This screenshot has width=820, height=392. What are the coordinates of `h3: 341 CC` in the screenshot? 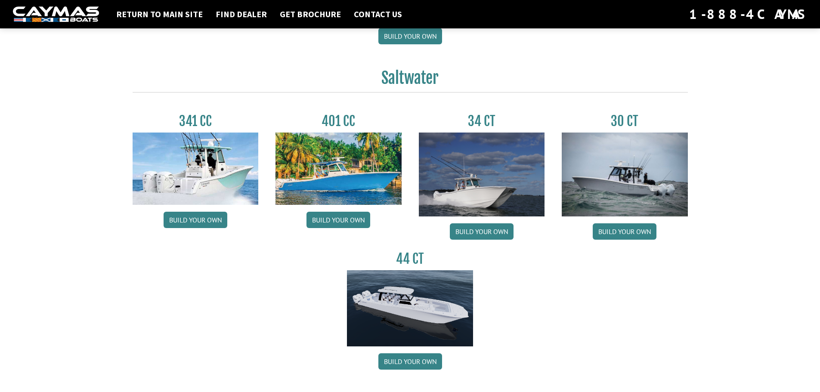 It's located at (195, 121).